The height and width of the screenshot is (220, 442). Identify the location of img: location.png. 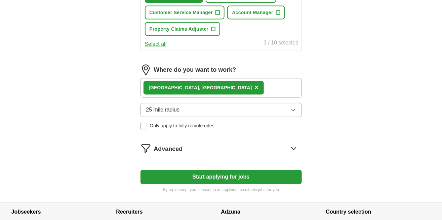
(146, 70).